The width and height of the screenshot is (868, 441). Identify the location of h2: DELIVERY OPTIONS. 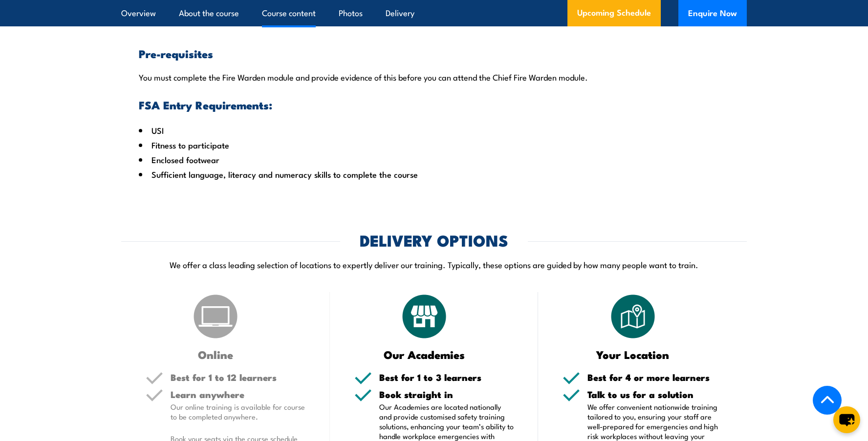
(434, 240).